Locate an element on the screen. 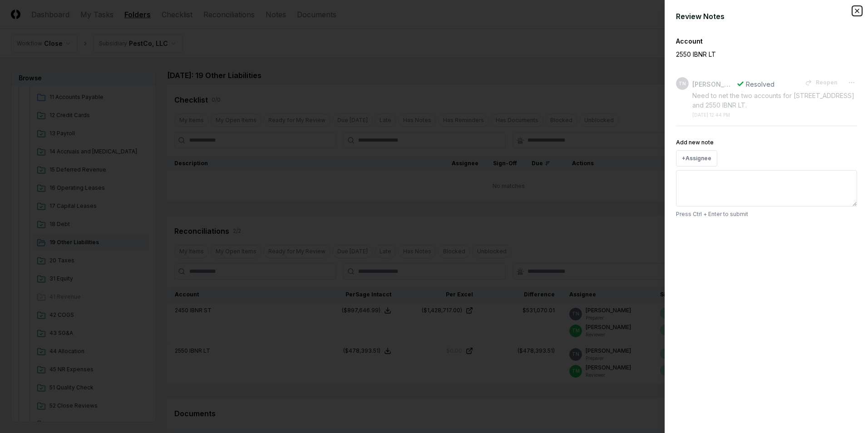 The height and width of the screenshot is (433, 868). p: Press Ctrl + Enter to submit is located at coordinates (767, 215).